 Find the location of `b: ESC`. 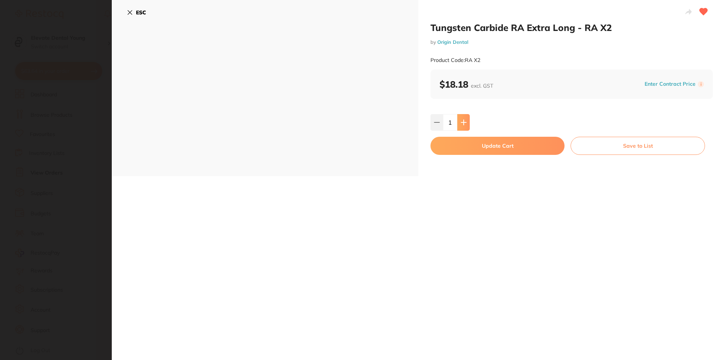

b: ESC is located at coordinates (141, 12).